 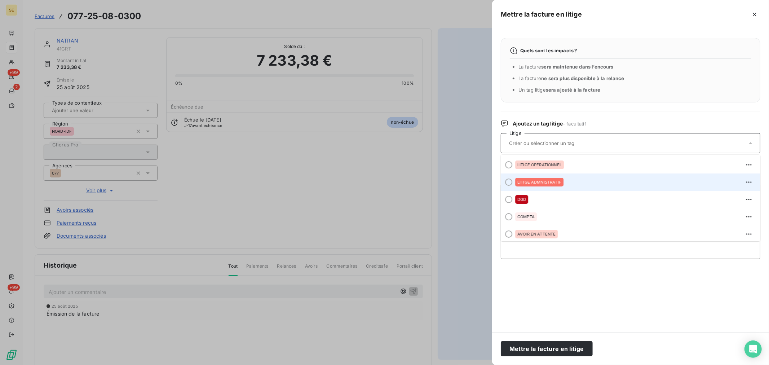 I want to click on span: LITIGE OPERATIONNEL, so click(x=539, y=165).